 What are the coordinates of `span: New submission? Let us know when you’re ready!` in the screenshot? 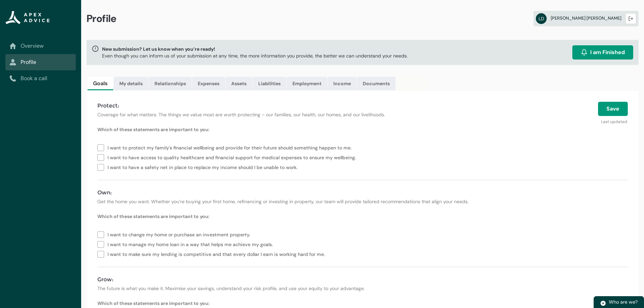 It's located at (255, 49).